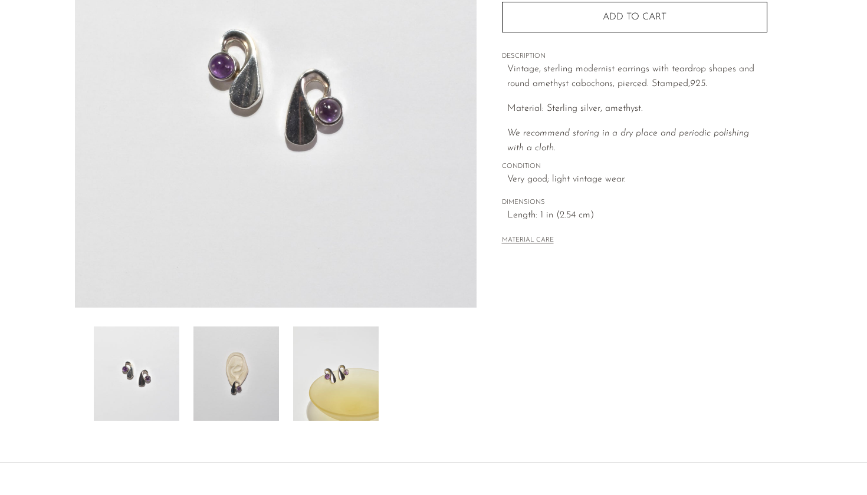 The height and width of the screenshot is (495, 867). What do you see at coordinates (634, 17) in the screenshot?
I see `button: Add to cart` at bounding box center [634, 17].